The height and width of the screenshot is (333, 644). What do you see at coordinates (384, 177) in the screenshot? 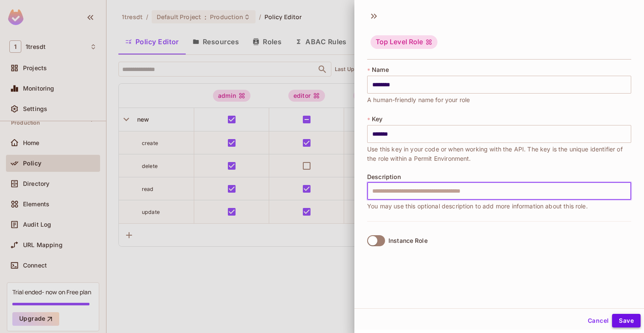
I see `span: Description` at bounding box center [384, 177].